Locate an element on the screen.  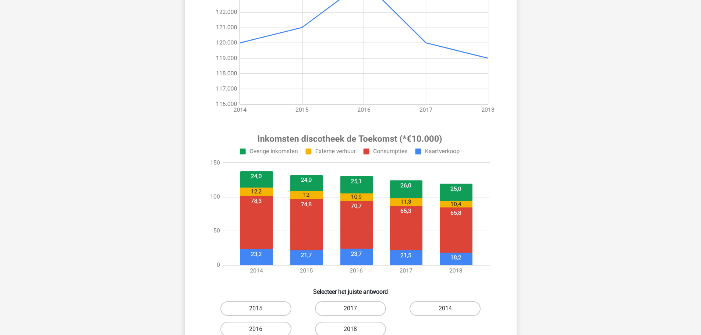
label: 2014 is located at coordinates (445, 309).